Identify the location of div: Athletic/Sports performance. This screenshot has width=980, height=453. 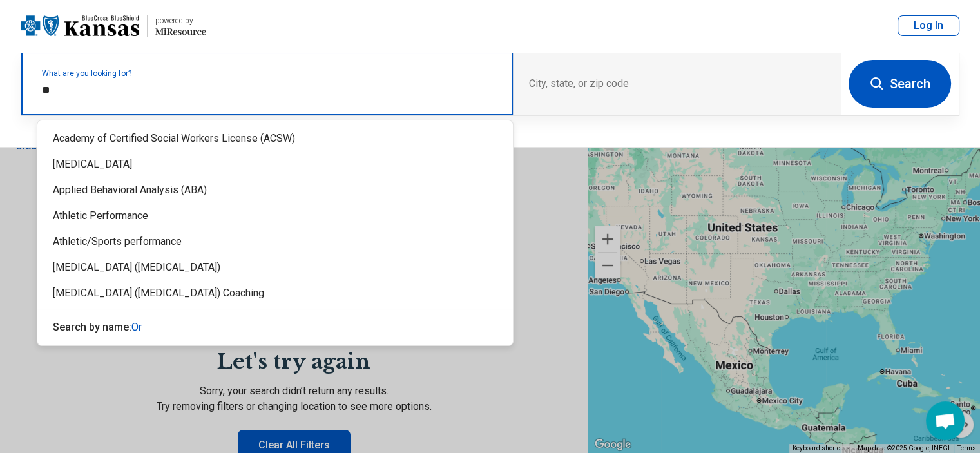
(275, 241).